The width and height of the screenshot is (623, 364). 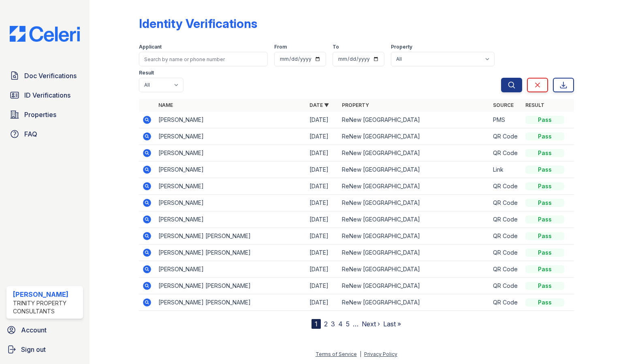 I want to click on a: Privacy Policy, so click(x=381, y=354).